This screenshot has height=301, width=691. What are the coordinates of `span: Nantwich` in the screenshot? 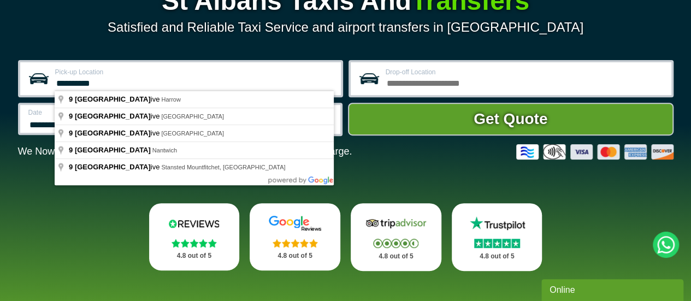 It's located at (164, 150).